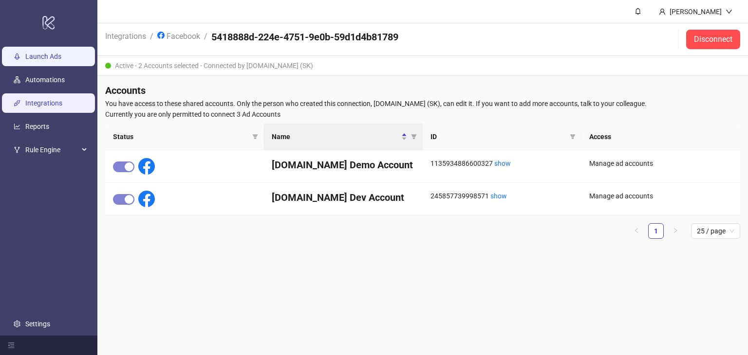  Describe the element at coordinates (713, 39) in the screenshot. I see `span: Disconnect` at that location.